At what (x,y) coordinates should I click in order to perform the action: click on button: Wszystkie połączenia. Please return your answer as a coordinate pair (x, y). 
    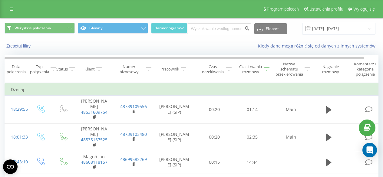
    Looking at the image, I should click on (40, 28).